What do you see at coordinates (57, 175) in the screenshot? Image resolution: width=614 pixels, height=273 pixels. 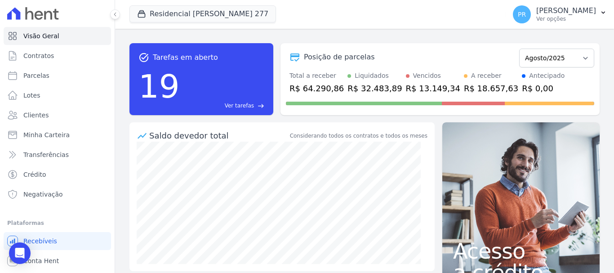 I see `a: Crédito` at bounding box center [57, 175].